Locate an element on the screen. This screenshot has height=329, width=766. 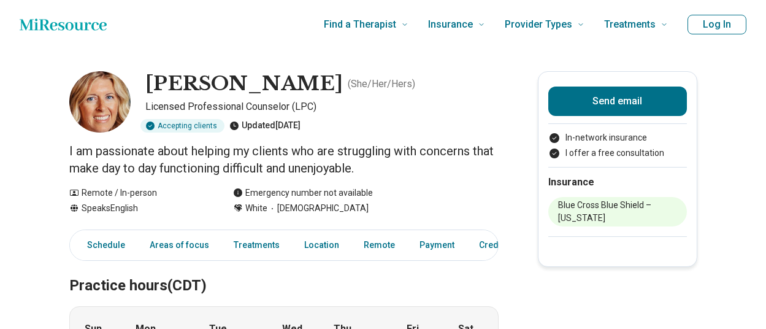
a: Schedule is located at coordinates (102, 245).